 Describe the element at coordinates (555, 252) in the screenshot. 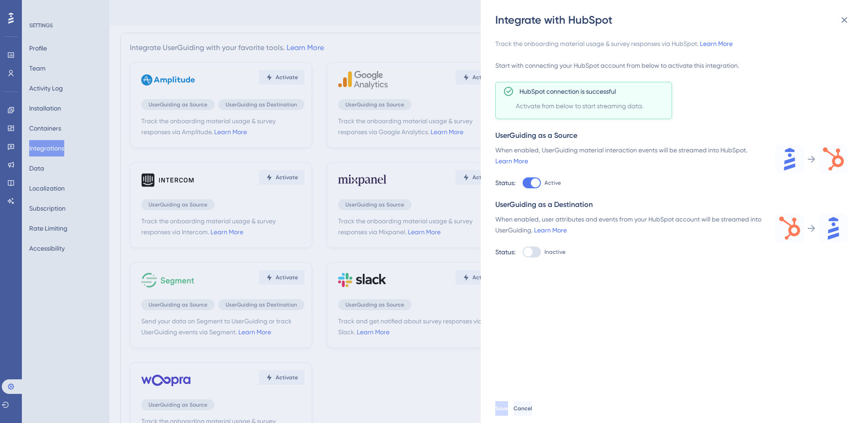

I see `span: Inactive` at that location.